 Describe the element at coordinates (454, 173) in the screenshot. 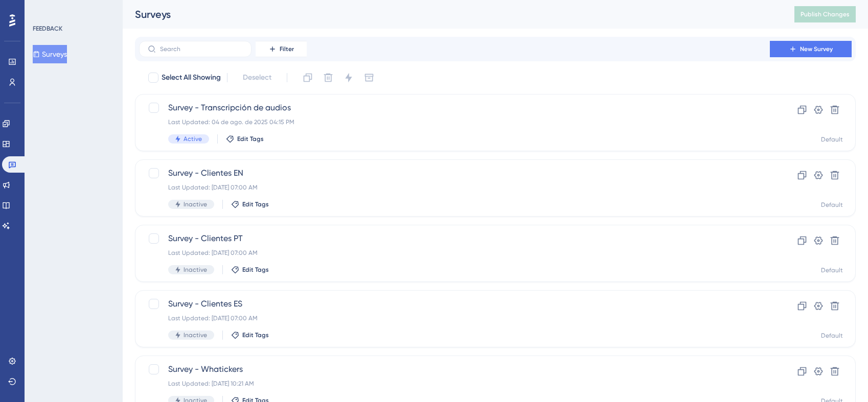

I see `span: Survey - Clientes EN` at that location.